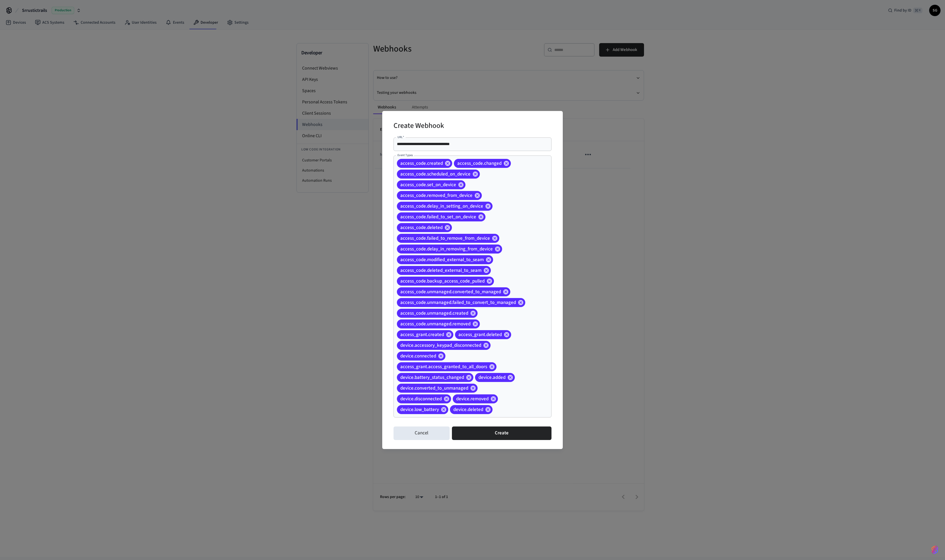  Describe the element at coordinates (482, 163) in the screenshot. I see `div: access_code.changed` at that location.